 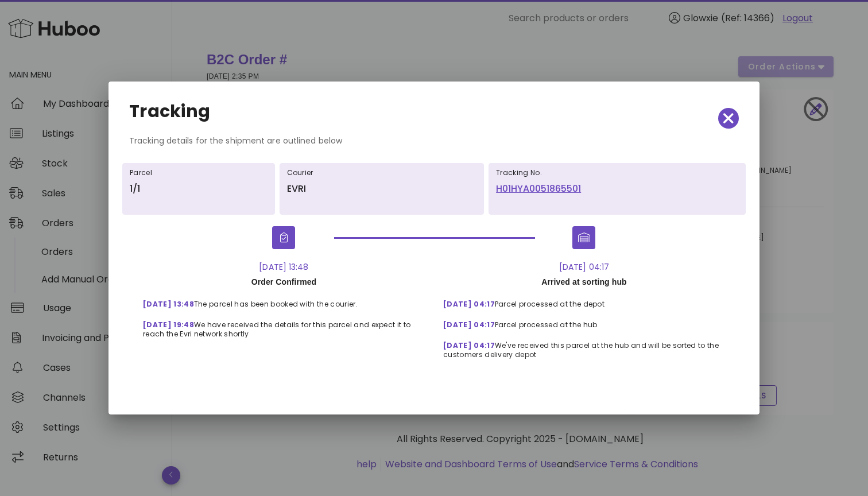 What do you see at coordinates (584, 282) in the screenshot?
I see `div: Arrived at sorting hub` at bounding box center [584, 282].